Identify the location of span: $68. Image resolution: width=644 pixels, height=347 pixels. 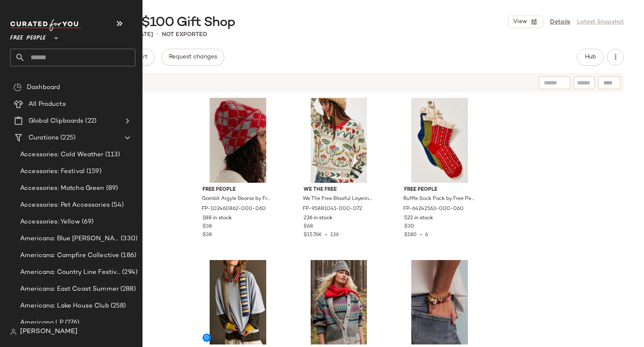
(308, 227).